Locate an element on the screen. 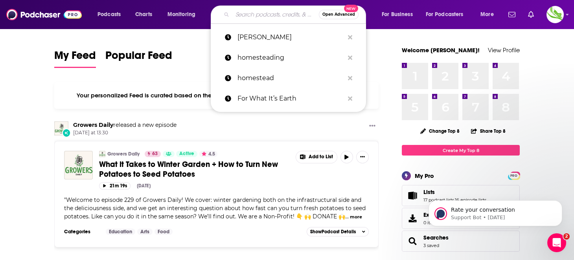  span: Charts is located at coordinates (144, 15).